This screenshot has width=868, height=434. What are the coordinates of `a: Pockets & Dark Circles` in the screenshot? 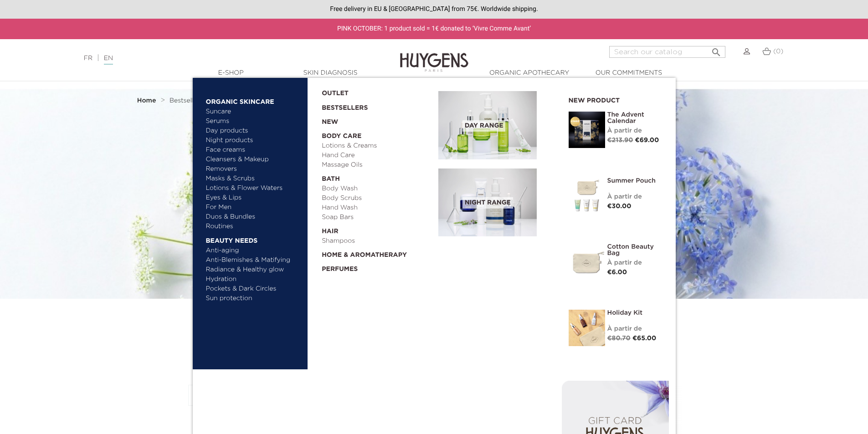 It's located at (253, 289).